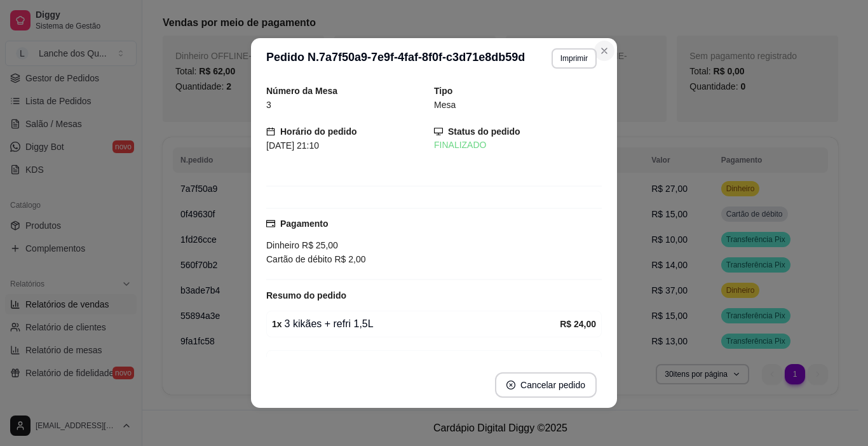 The width and height of the screenshot is (868, 446). Describe the element at coordinates (318, 131) in the screenshot. I see `strong: Horário do pedido` at that location.